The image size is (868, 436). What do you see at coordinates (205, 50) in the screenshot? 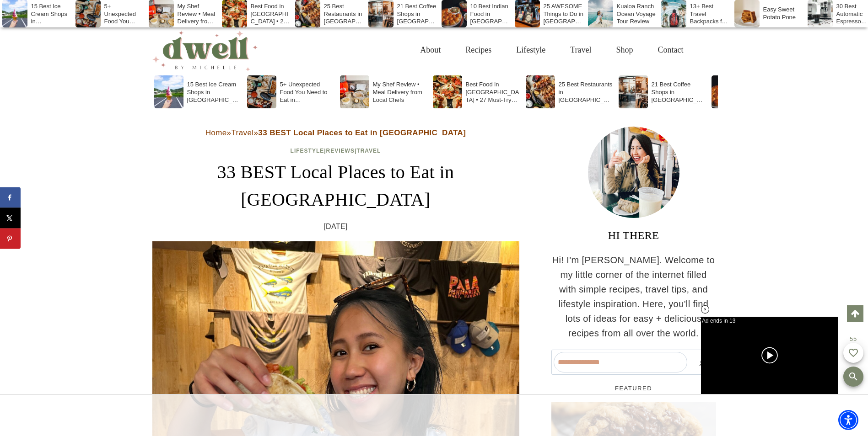
I see `a: DWELL by michelle` at bounding box center [205, 50].